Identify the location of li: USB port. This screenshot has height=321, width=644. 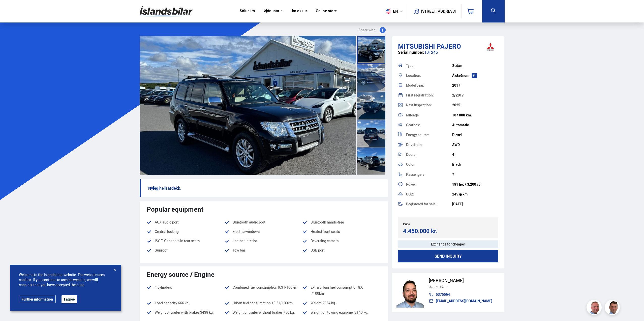
(341, 252).